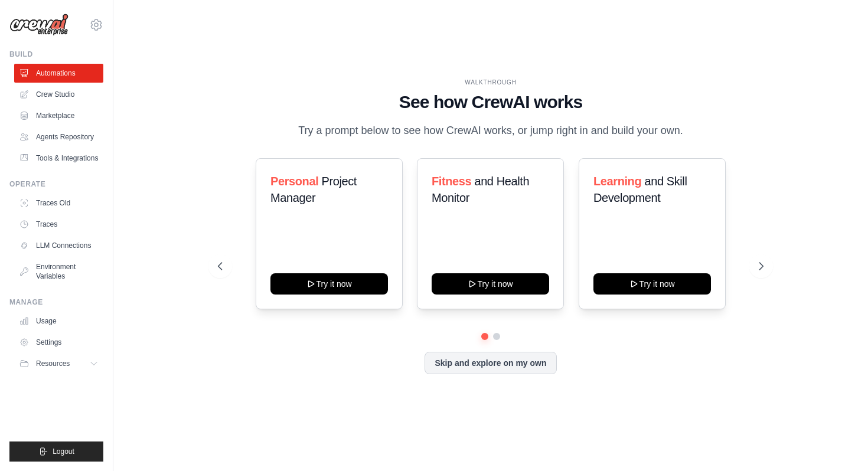 Image resolution: width=868 pixels, height=471 pixels. I want to click on a: Traces, so click(58, 224).